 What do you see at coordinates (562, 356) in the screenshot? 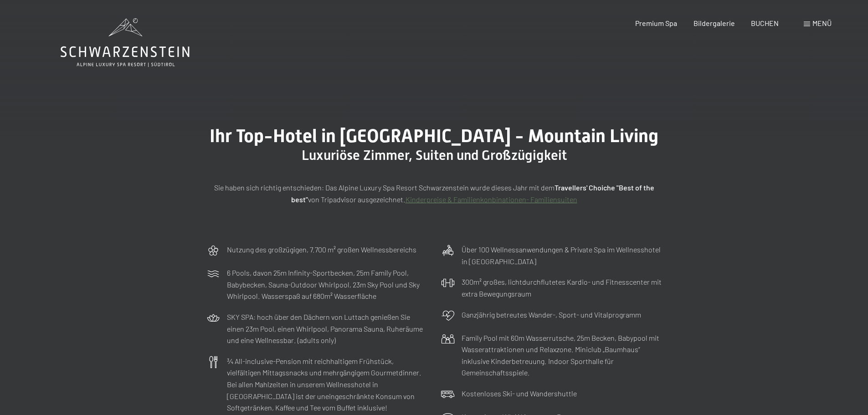
I see `p: Family Pool mit 60m Wasserrutsche, 25m Becken, Babypool mit Wasserattraktionen und Relaxzone. Min...` at bounding box center [562, 356].